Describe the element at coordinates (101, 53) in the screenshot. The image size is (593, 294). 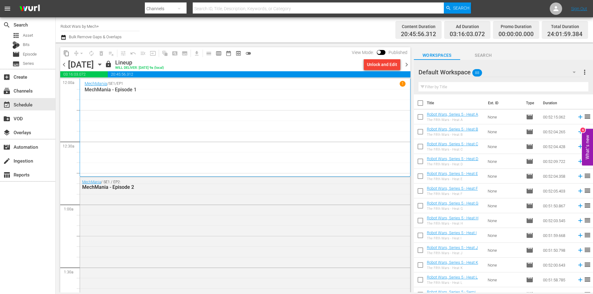
I see `span: Select an event to delete` at that location.